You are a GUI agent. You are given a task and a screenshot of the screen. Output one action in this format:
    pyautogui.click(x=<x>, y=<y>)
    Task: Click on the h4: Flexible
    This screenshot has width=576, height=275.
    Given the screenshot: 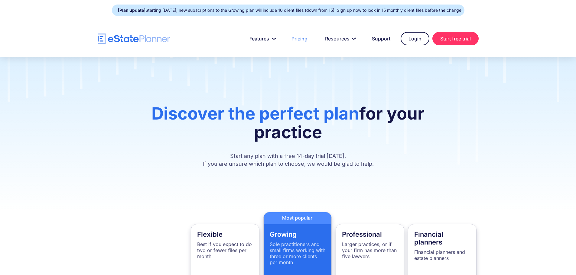 What is the action you would take?
    pyautogui.click(x=225, y=235)
    